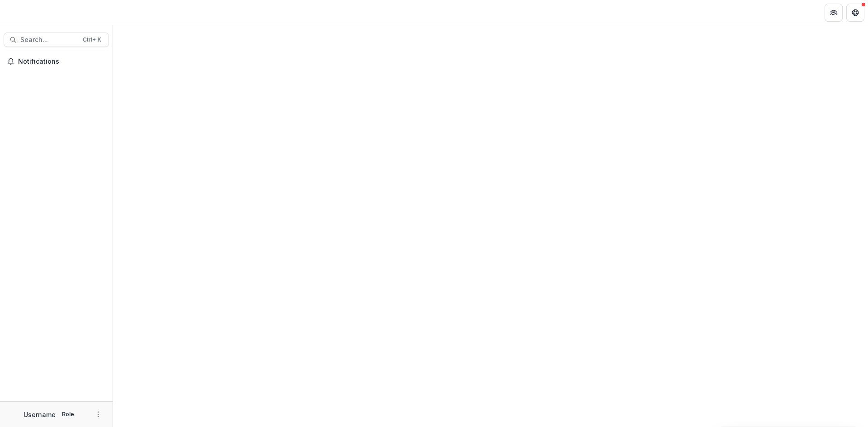 Image resolution: width=868 pixels, height=427 pixels. What do you see at coordinates (98, 415) in the screenshot?
I see `button: More` at bounding box center [98, 415].